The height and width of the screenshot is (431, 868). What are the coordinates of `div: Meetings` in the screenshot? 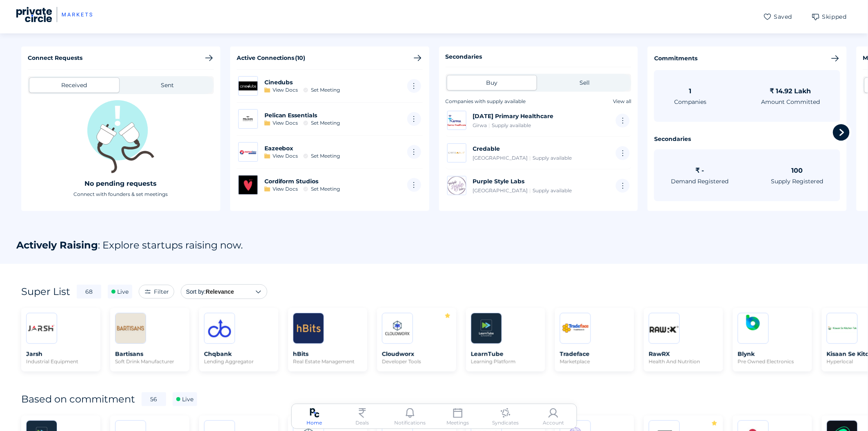 It's located at (458, 423).